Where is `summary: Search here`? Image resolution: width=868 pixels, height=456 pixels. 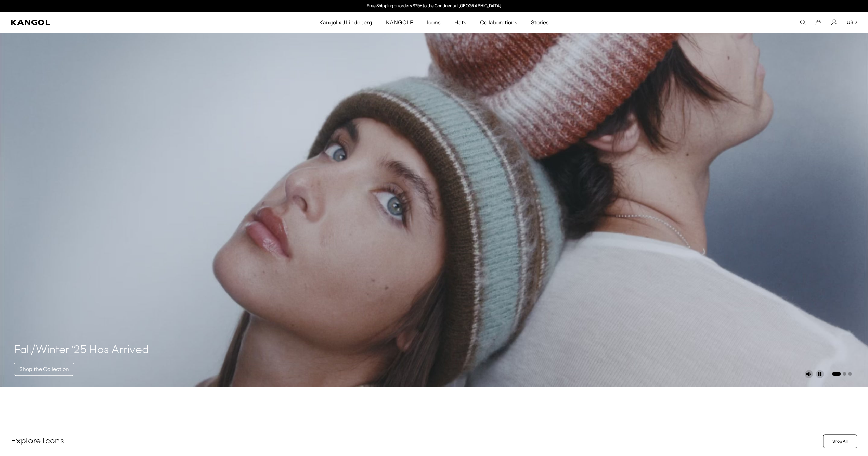
summary: Search here is located at coordinates (803, 22).